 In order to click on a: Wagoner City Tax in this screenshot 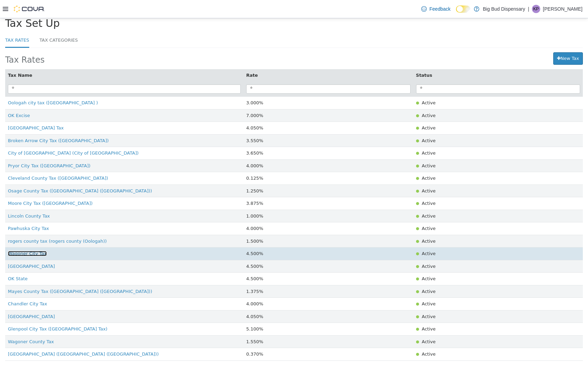, I will do `click(27, 235)`.